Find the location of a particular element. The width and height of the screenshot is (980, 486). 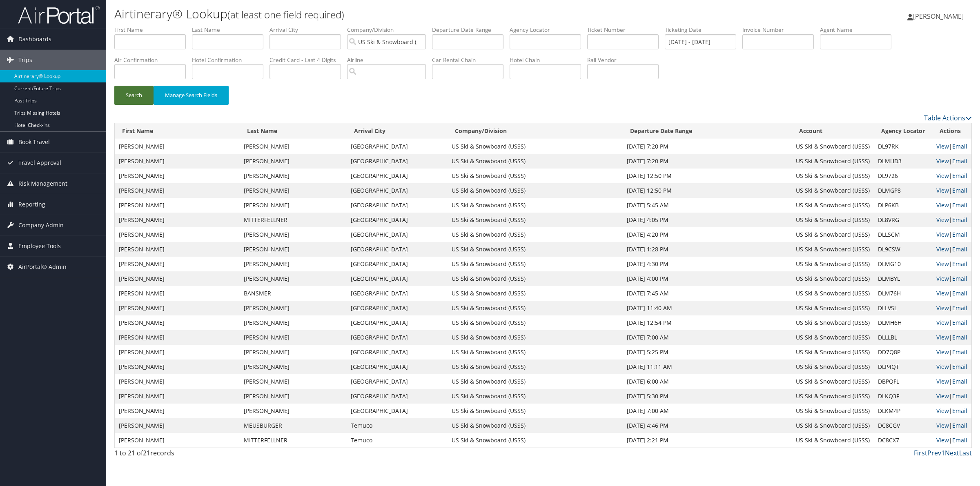

span: AirPortal® Admin is located at coordinates (43, 267).